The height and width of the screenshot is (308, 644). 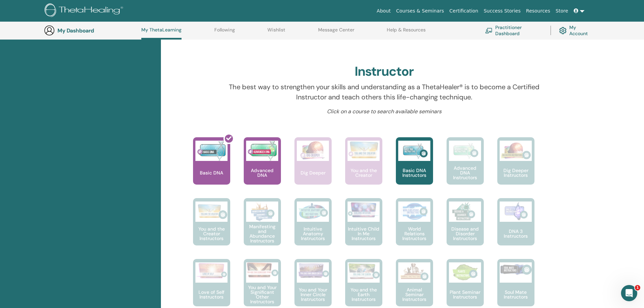 I want to click on p: You and Your Significant Other Instructors, so click(x=263, y=295).